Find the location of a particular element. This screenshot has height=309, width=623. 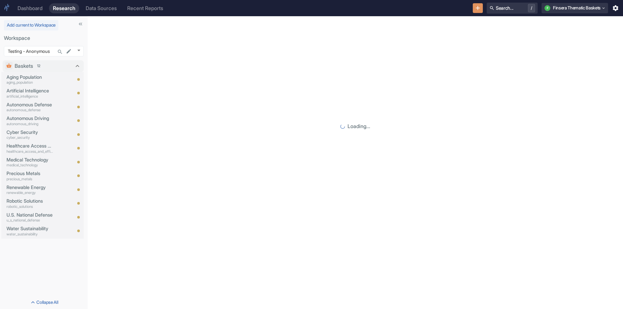

p: renewable_energy is located at coordinates (30, 193).